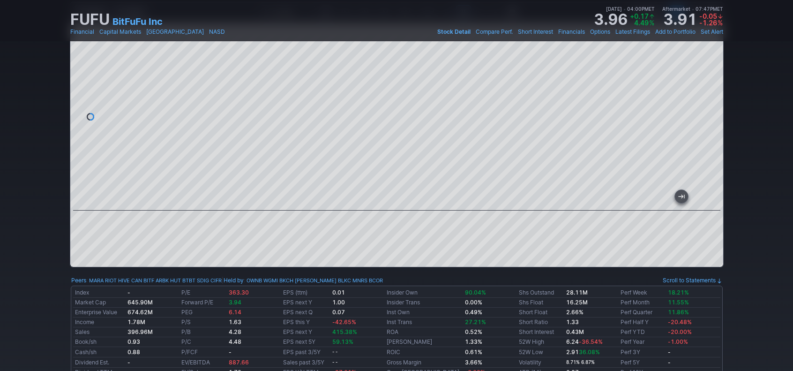  What do you see at coordinates (642, 23) in the screenshot?
I see `span: 4.49` at bounding box center [642, 23].